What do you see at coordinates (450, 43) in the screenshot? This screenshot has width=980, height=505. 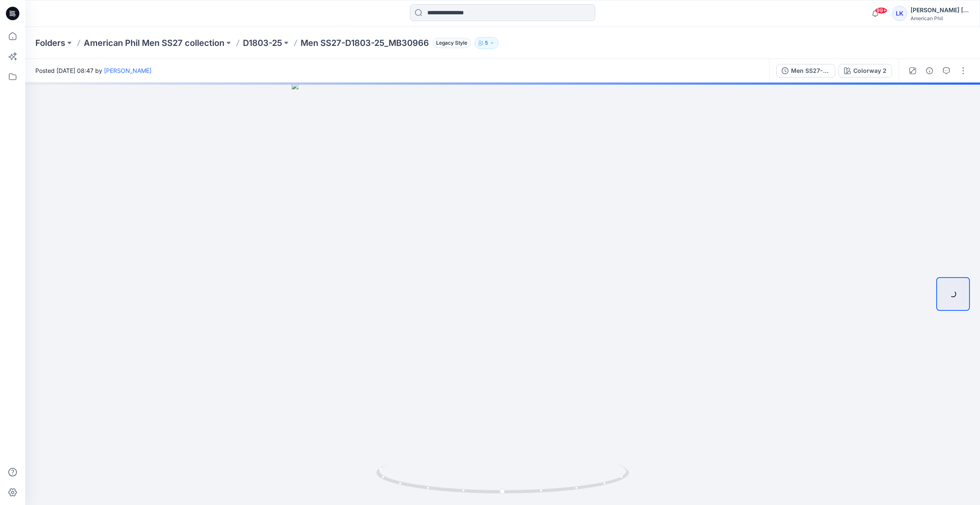 I see `button: Legacy Style` at bounding box center [450, 43].